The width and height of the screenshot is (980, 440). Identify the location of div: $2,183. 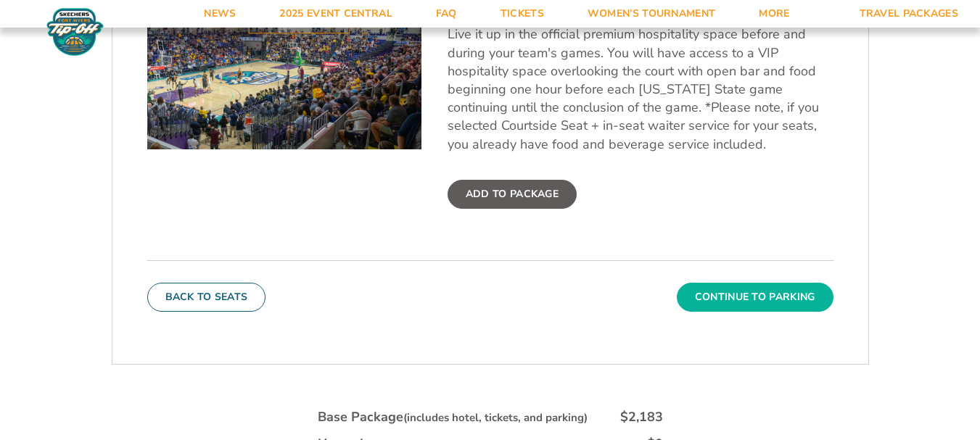
(641, 417).